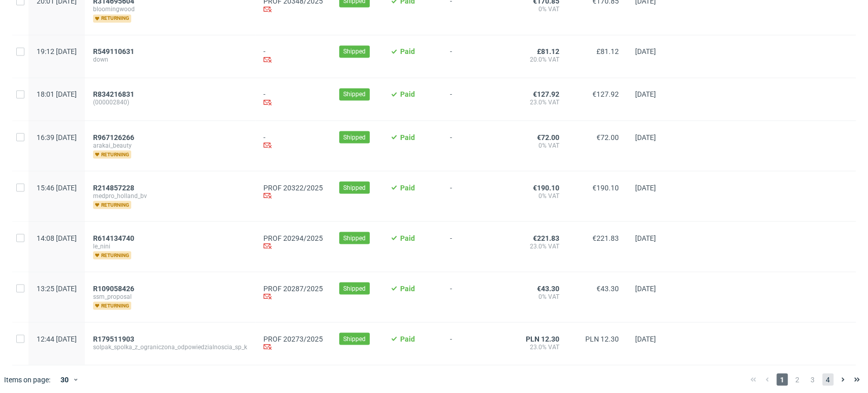  What do you see at coordinates (293, 187) in the screenshot?
I see `a: PROF 20322/2025` at bounding box center [293, 187].